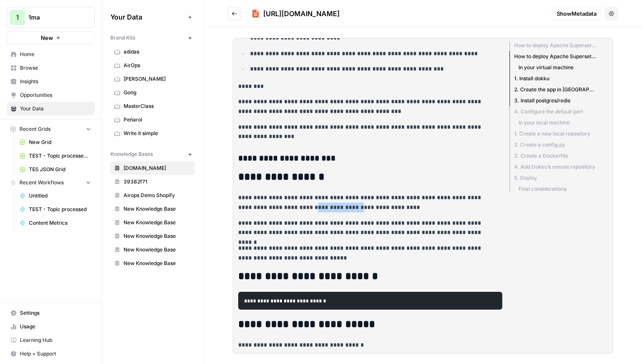 The width and height of the screenshot is (642, 364). Describe the element at coordinates (47, 38) in the screenshot. I see `span: New` at that location.